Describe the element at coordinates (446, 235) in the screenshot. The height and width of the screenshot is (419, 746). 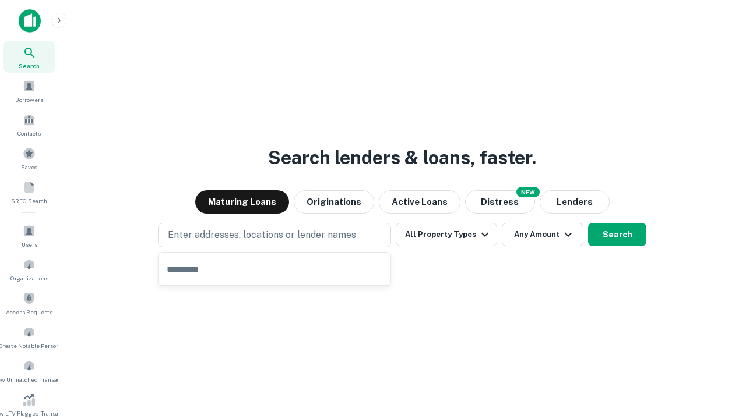
I see `button: All Property Types` at that location.